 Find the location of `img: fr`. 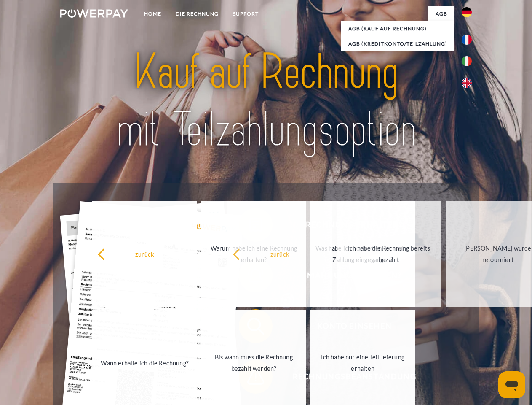

img: fr is located at coordinates (466, 40).